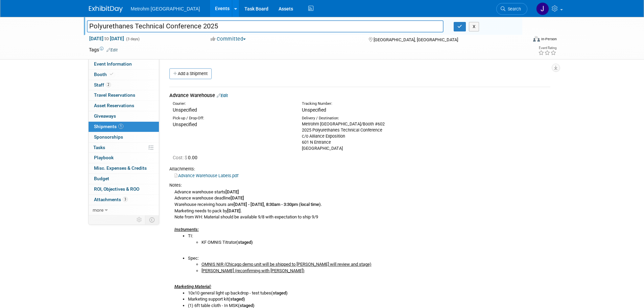 The width and height of the screenshot is (644, 308). Describe the element at coordinates (549, 39) in the screenshot. I see `div: In-Person` at that location.